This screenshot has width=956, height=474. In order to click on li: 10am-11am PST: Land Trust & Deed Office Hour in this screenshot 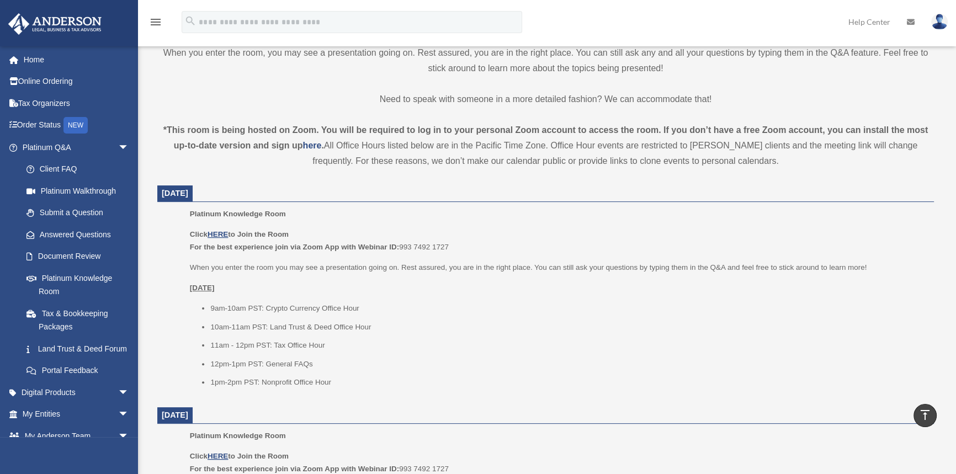, I will do `click(568, 327)`.